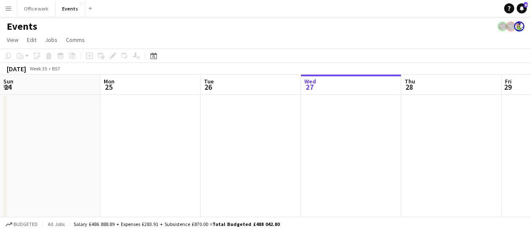  What do you see at coordinates (31, 40) in the screenshot?
I see `span: Edit` at bounding box center [31, 40].